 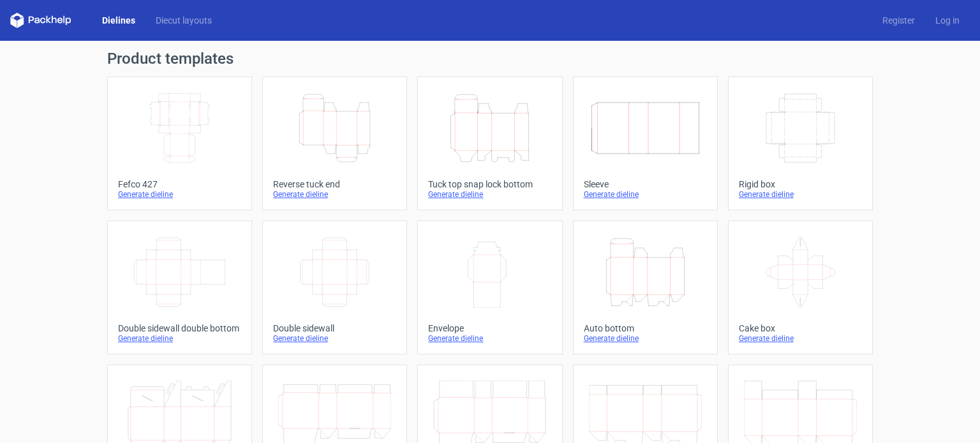 I want to click on a: Dielines, so click(x=119, y=20).